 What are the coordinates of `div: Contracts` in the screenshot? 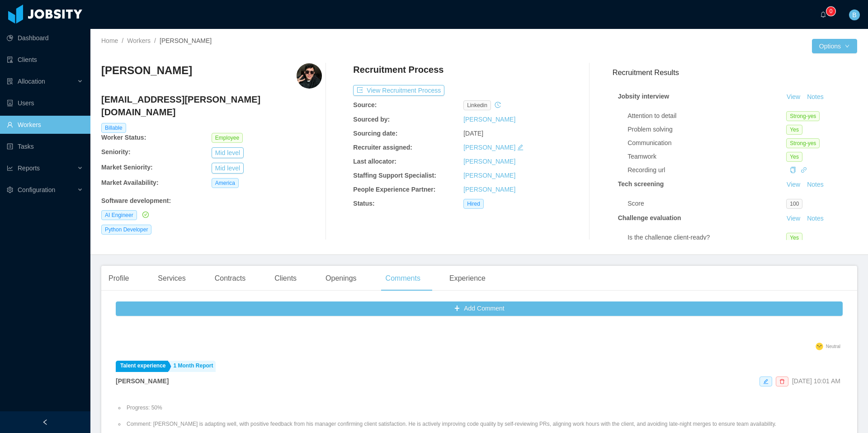 It's located at (230, 279).